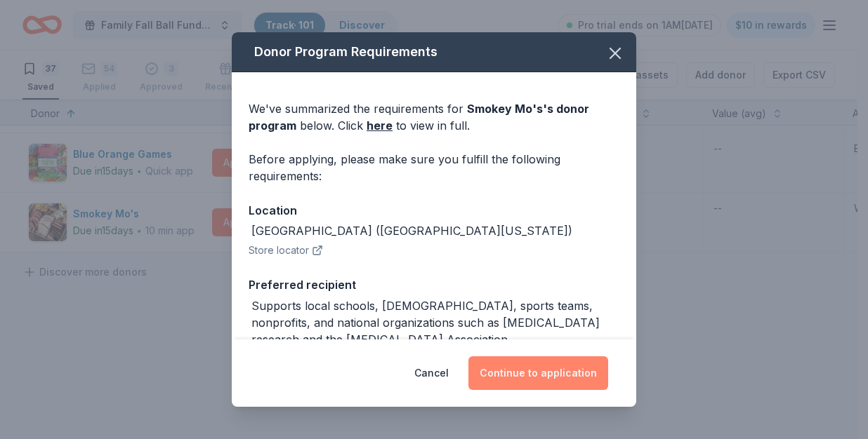 The height and width of the screenshot is (439, 868). What do you see at coordinates (285, 251) in the screenshot?
I see `button: Store locator` at bounding box center [285, 251].